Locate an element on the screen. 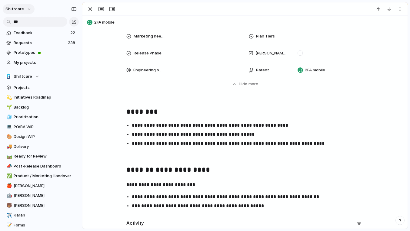  a: Prototypes is located at coordinates (41, 53).